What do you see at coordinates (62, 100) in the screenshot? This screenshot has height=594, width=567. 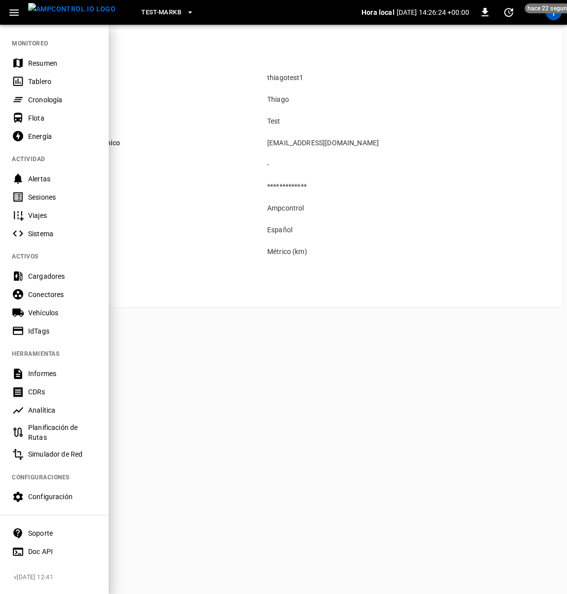 I see `div: Cronología` at bounding box center [62, 100].